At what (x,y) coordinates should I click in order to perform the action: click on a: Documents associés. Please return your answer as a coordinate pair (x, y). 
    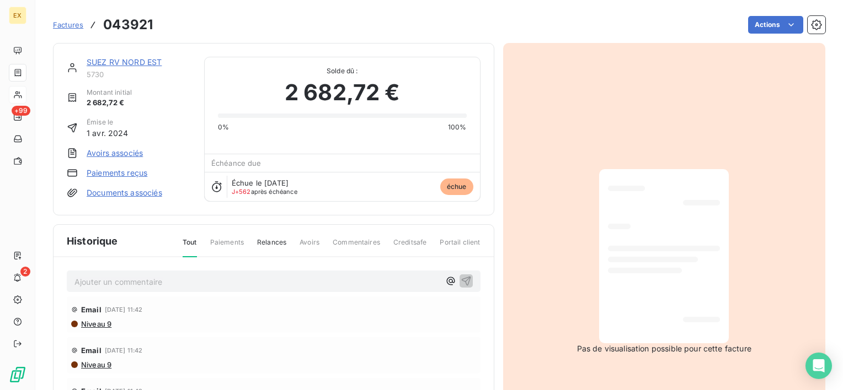
    Looking at the image, I should click on (124, 193).